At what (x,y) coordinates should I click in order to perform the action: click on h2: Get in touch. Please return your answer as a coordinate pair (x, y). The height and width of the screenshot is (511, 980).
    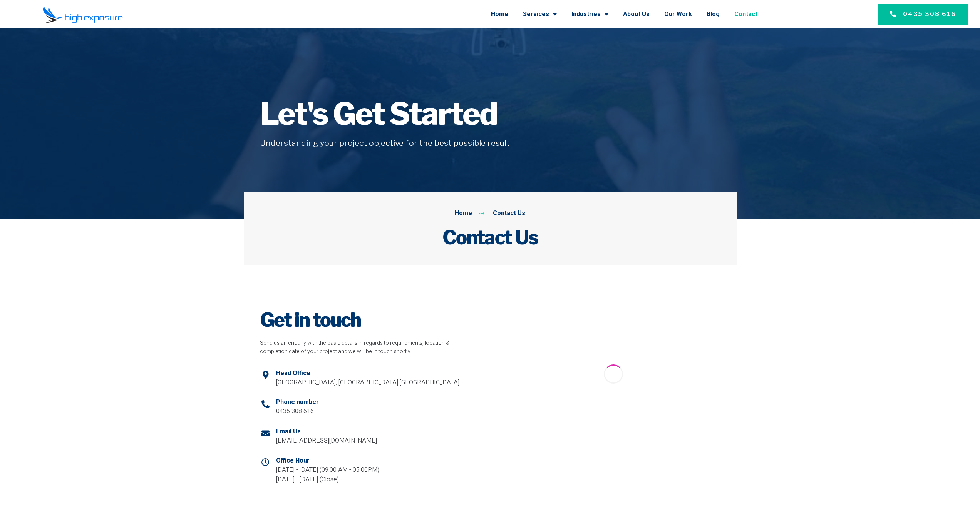
    Looking at the image, I should click on (367, 320).